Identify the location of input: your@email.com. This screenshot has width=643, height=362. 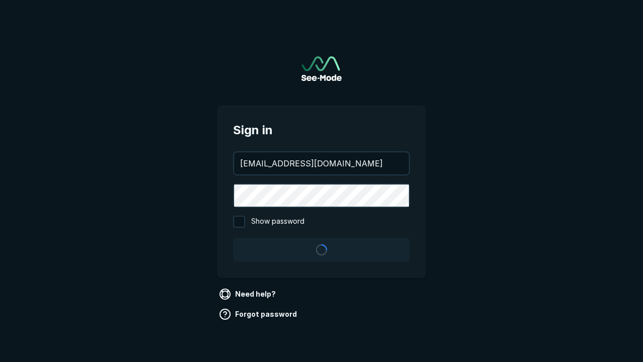
(322, 163).